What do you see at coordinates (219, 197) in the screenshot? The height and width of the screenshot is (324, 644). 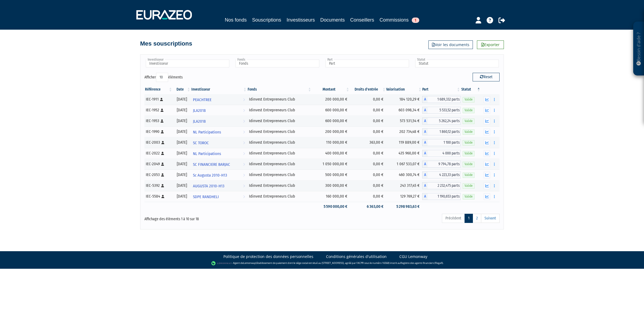 I see `a: SDPE RANDHELI` at bounding box center [219, 197].